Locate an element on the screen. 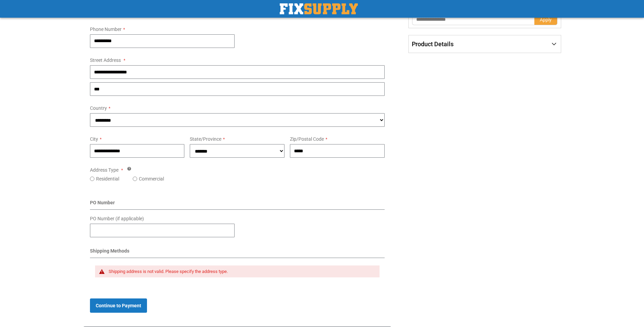  span: PO Number (if applicable) is located at coordinates (117, 218).